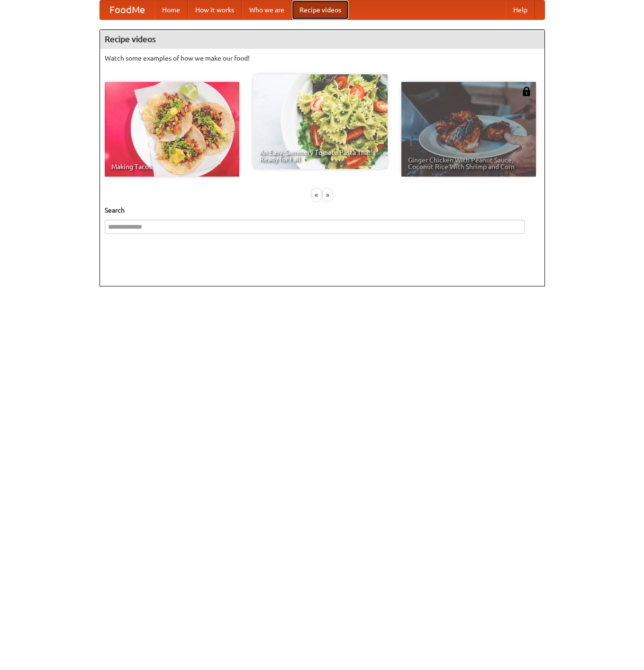 The height and width of the screenshot is (670, 644). I want to click on a: Help, so click(520, 10).